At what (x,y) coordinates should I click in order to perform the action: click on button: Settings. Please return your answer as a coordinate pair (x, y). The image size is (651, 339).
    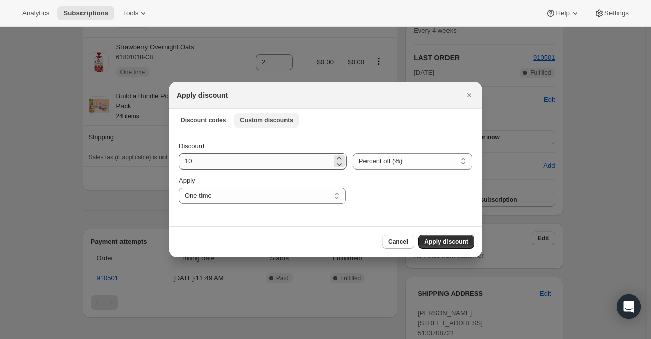
    Looking at the image, I should click on (611, 13).